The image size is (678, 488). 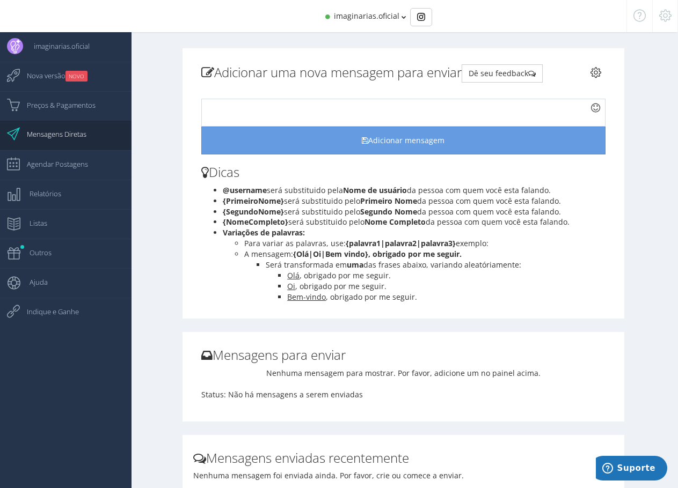 I want to click on span: Mensagens Diretas, so click(x=51, y=134).